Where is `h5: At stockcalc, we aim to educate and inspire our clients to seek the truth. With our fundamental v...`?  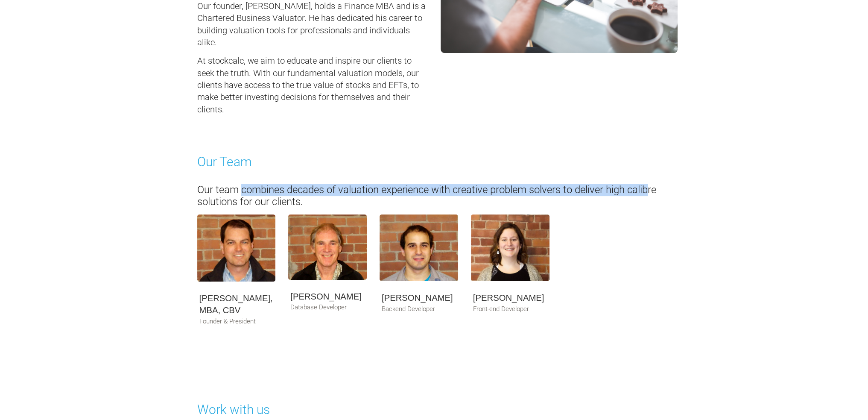 h5: At stockcalc, we aim to educate and inspire our clients to seek the truth. With our fundamental v... is located at coordinates (313, 85).